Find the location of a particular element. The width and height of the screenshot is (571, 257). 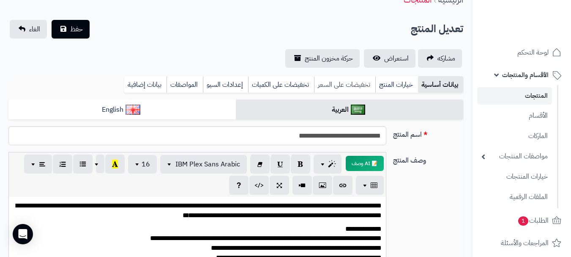

label: اسم المنتج is located at coordinates (428, 133).